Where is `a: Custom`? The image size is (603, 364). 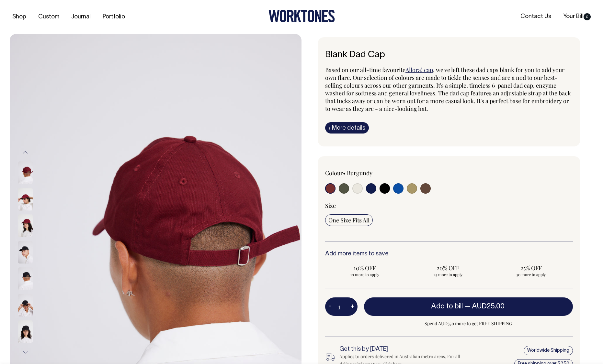
a: Custom is located at coordinates (49, 17).